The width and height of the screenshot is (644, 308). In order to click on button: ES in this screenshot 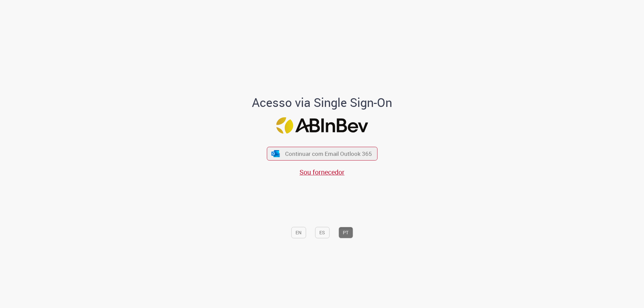, I will do `click(322, 233)`.